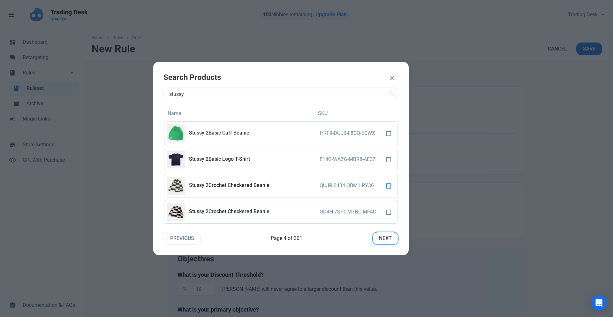 The image size is (613, 317). What do you see at coordinates (252, 133) in the screenshot?
I see `p: Stussy 2Basic Cuff Beanie` at bounding box center [252, 133].